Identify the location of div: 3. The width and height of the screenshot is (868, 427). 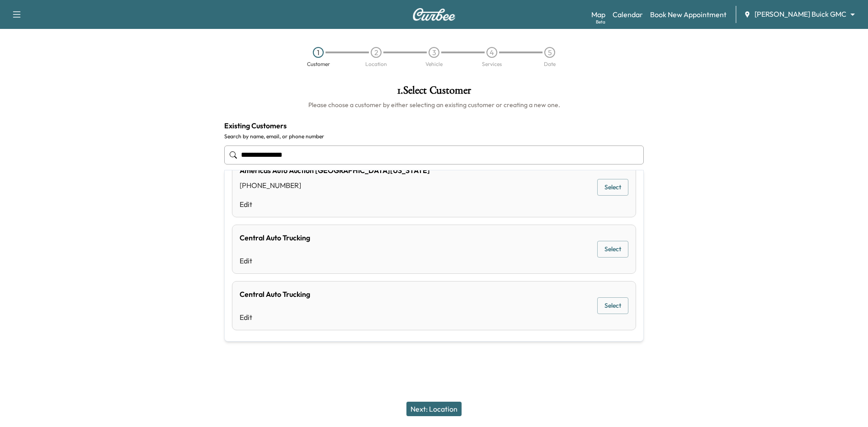
(434, 53).